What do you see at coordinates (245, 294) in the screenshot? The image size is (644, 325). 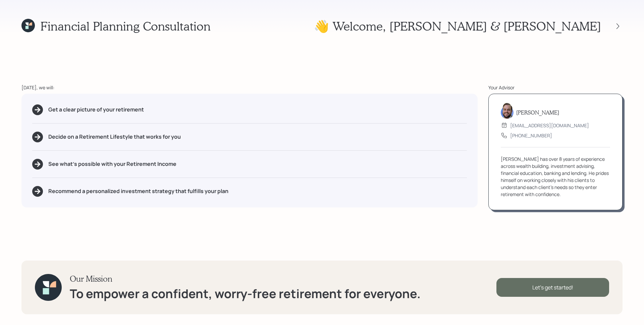 I see `h1: To empower a confident, worry-free retirement for everyone.` at bounding box center [245, 294].